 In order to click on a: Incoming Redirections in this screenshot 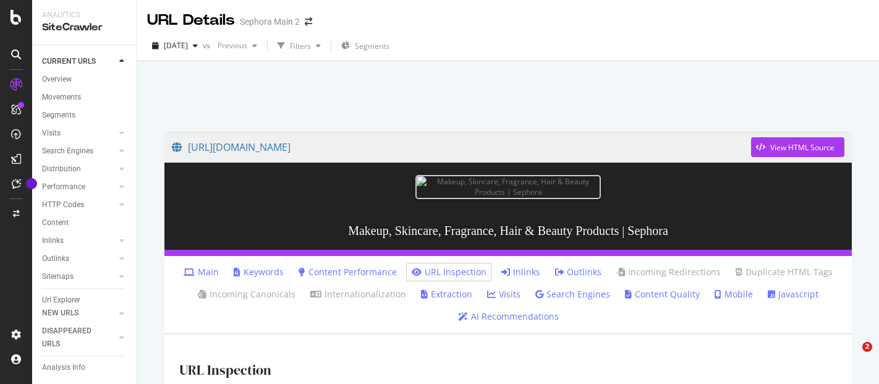, I will do `click(669, 272)`.